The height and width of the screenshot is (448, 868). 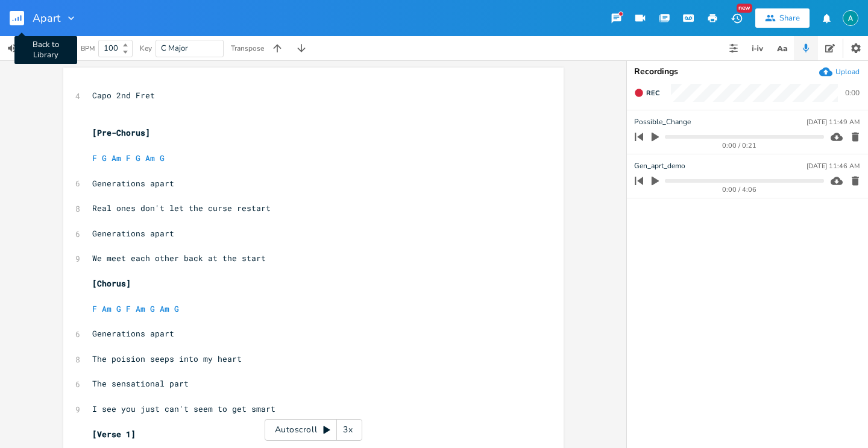 I want to click on span: [Pre-Chorus], so click(x=121, y=132).